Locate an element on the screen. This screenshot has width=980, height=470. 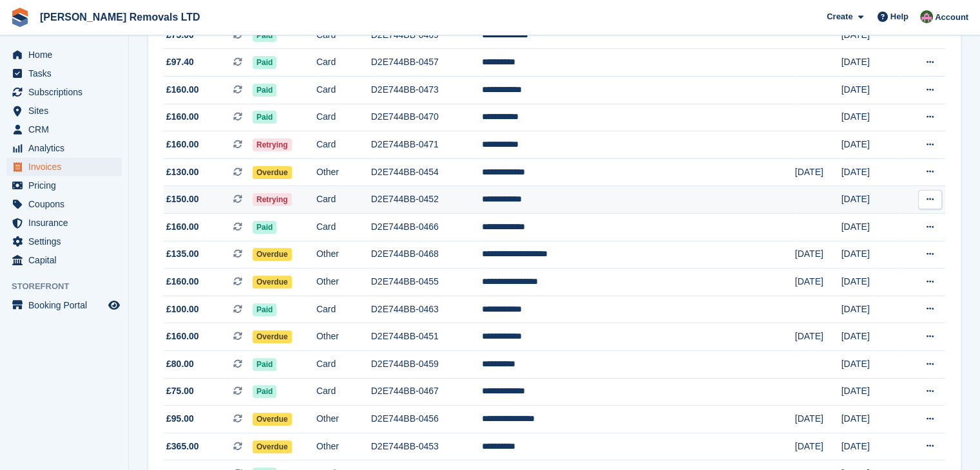
span: £130.00 is located at coordinates (182, 172).